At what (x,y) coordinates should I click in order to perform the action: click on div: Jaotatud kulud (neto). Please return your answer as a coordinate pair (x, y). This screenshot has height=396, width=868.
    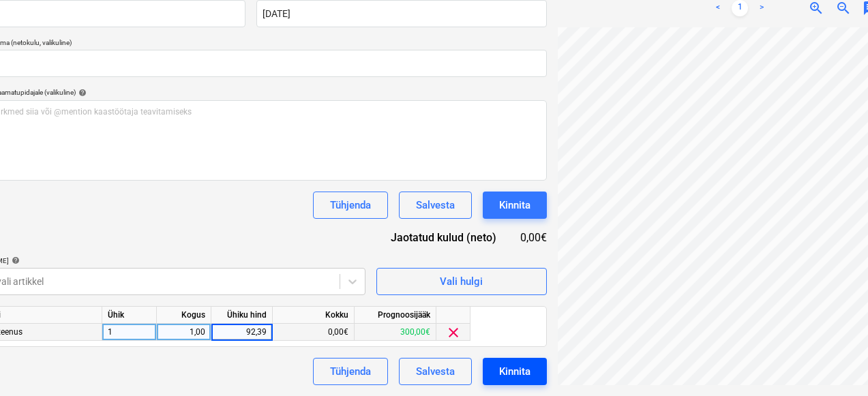
    Looking at the image, I should click on (444, 237).